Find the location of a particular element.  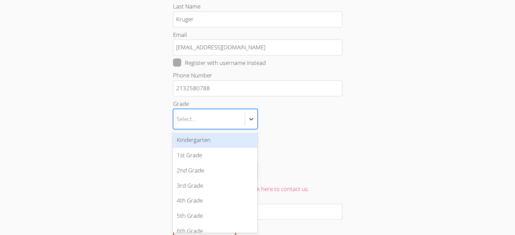

span: Email is located at coordinates (180, 35).